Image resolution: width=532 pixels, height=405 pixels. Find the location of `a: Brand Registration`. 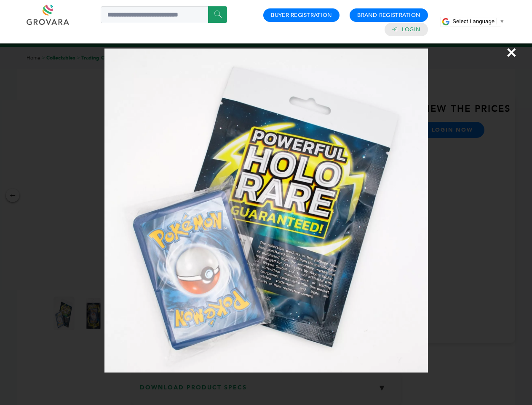

a: Brand Registration is located at coordinates (389, 15).